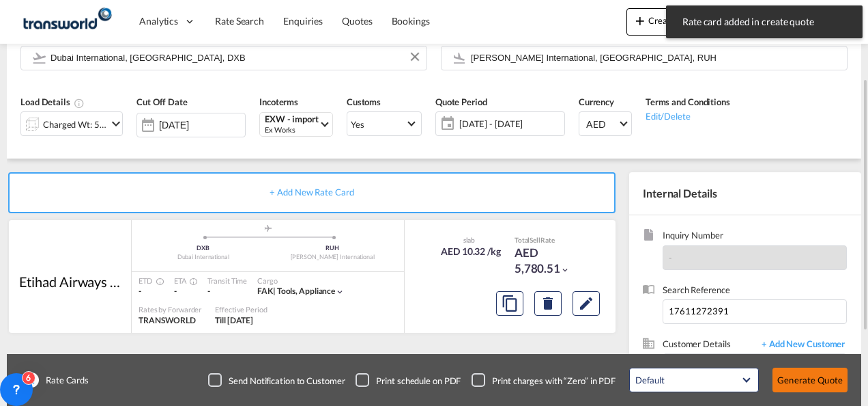 This screenshot has height=406, width=868. What do you see at coordinates (510, 303) in the screenshot?
I see `md-icon: assets/icons/custom/copyQuote.svg` at bounding box center [510, 303].